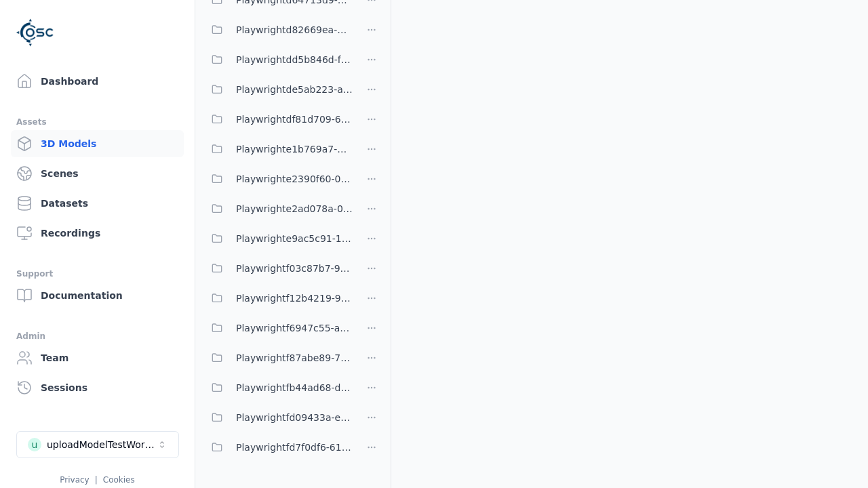 The image size is (868, 488). I want to click on button: Playwrightdd5b846d-fd3c-438e-8fe9-9994751102c7, so click(278, 59).